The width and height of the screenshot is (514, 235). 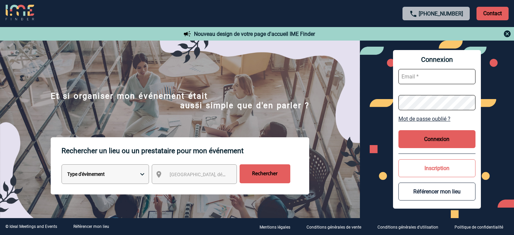 What do you see at coordinates (337, 227) in the screenshot?
I see `a: Conditions générales de vente` at bounding box center [337, 227].